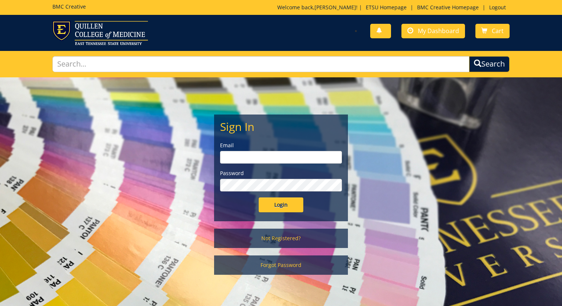 This screenshot has width=562, height=306. Describe the element at coordinates (492, 31) in the screenshot. I see `a: Cart` at that location.